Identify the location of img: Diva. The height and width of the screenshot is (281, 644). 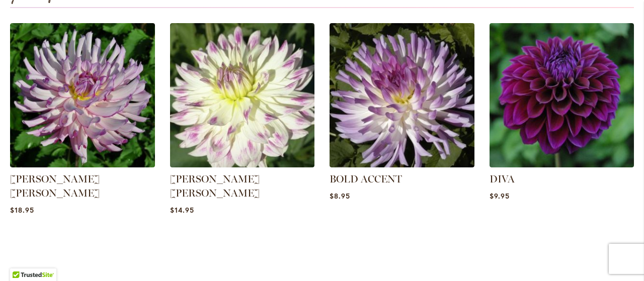
(562, 95).